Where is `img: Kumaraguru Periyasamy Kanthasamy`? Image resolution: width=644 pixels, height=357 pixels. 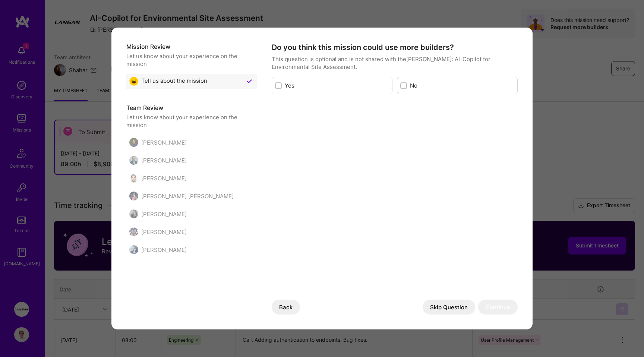
img: Kumaraguru Periyasamy Kanthasamy is located at coordinates (134, 196).